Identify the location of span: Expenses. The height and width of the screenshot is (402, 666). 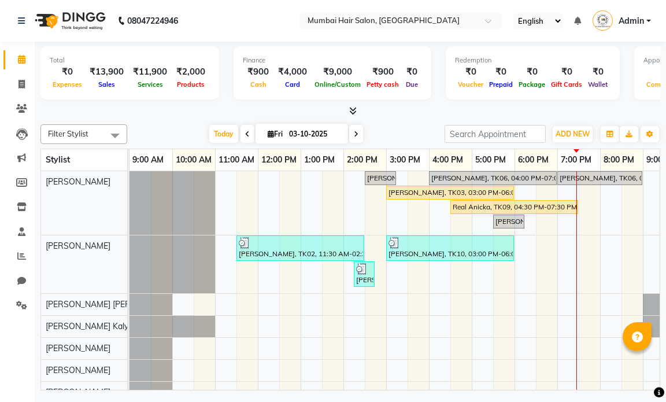
(67, 84).